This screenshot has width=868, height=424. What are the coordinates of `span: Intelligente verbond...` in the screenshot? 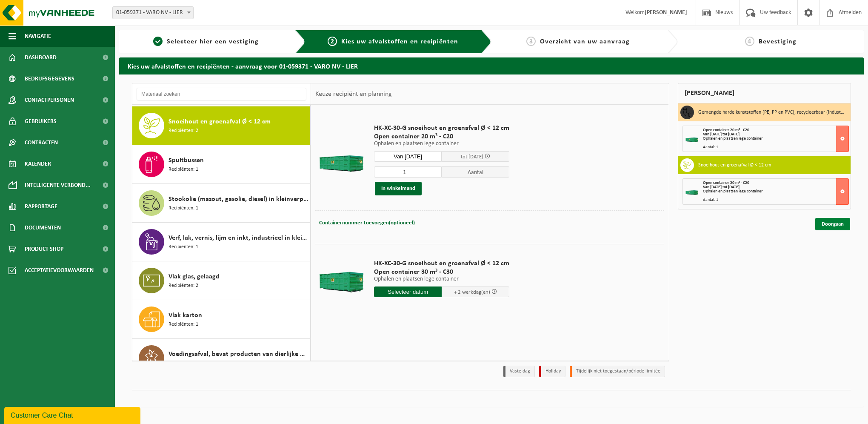 It's located at (57, 185).